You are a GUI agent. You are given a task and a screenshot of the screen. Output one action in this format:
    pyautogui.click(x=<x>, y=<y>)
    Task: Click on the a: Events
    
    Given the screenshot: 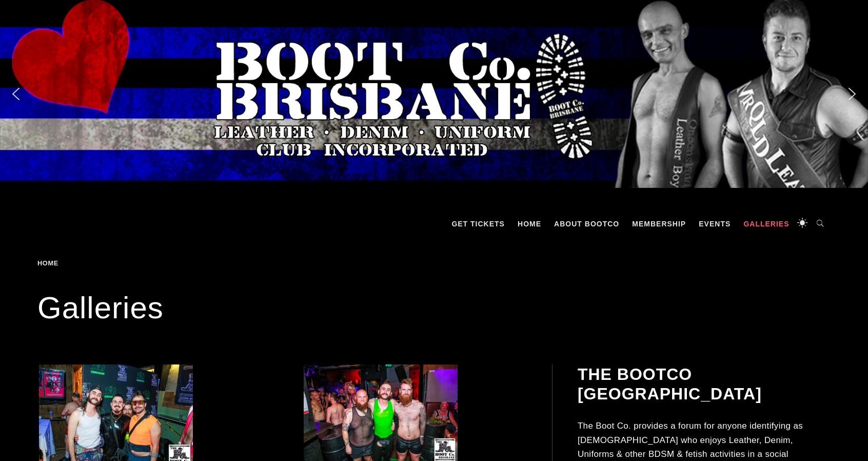 What is the action you would take?
    pyautogui.click(x=715, y=224)
    